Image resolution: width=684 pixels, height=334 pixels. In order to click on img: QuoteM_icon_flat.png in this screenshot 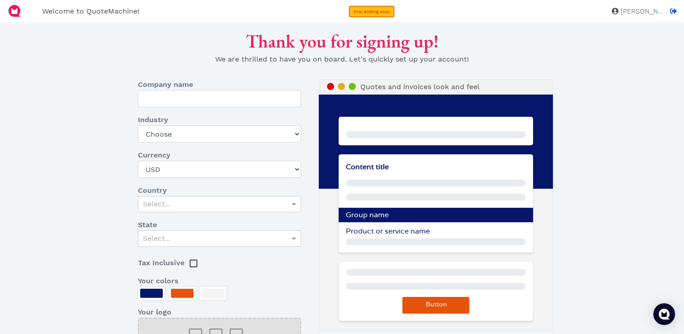, I will do `click(14, 11)`.